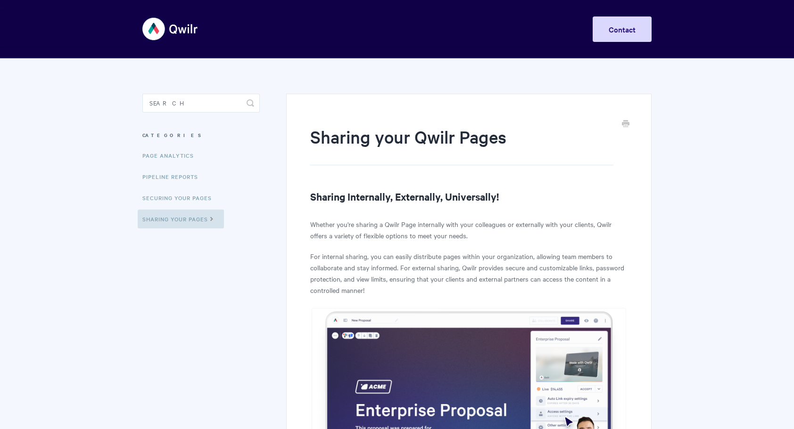  I want to click on a: Contact, so click(622, 29).